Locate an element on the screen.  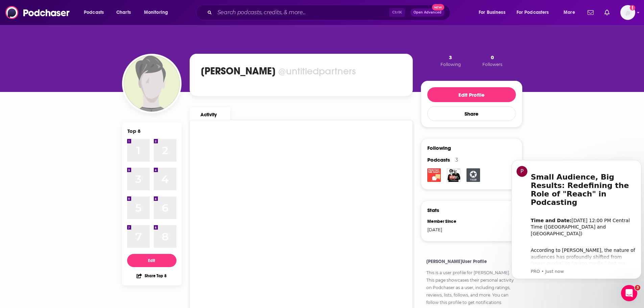
button: Share is located at coordinates (471, 114).